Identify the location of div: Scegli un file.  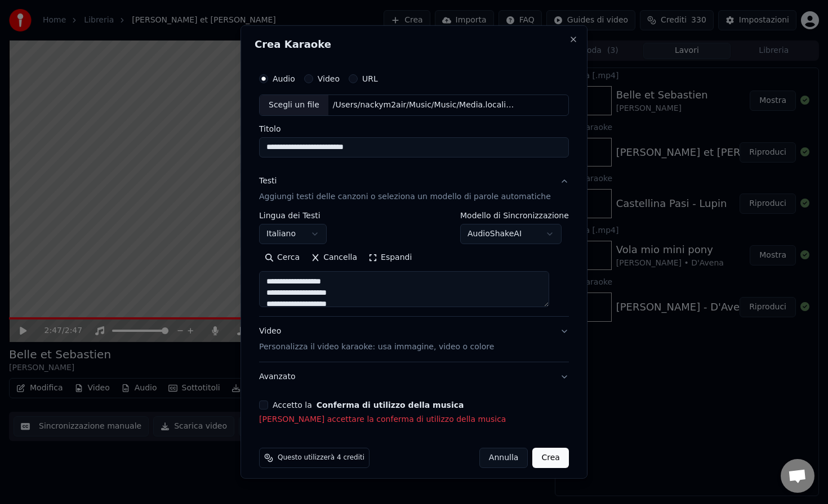
(294, 105).